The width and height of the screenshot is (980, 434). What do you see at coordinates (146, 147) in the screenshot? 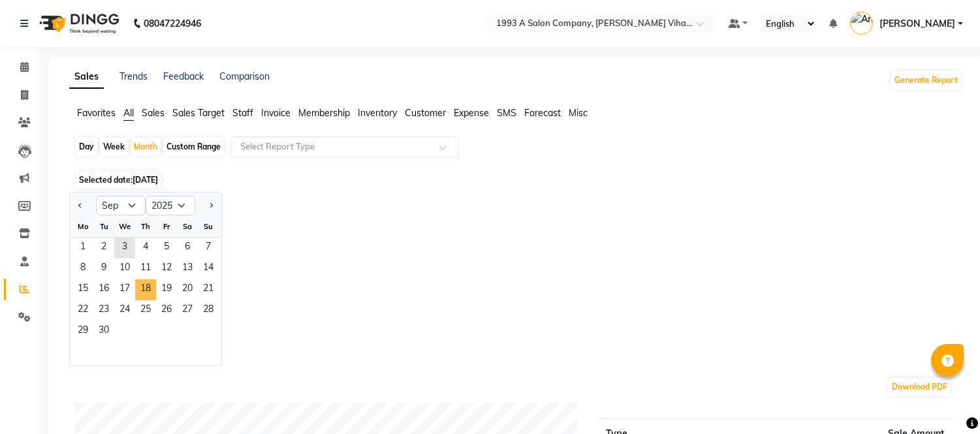
I see `div: Month` at bounding box center [146, 147].